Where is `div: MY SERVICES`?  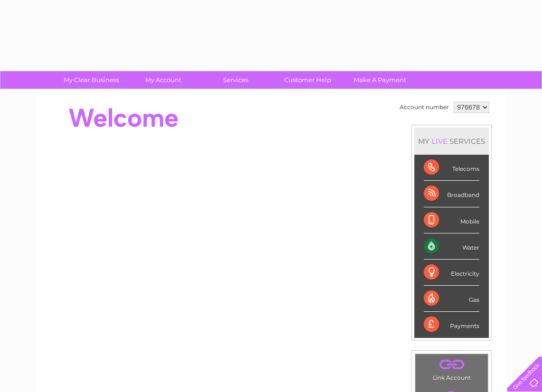 div: MY SERVICES is located at coordinates (451, 141).